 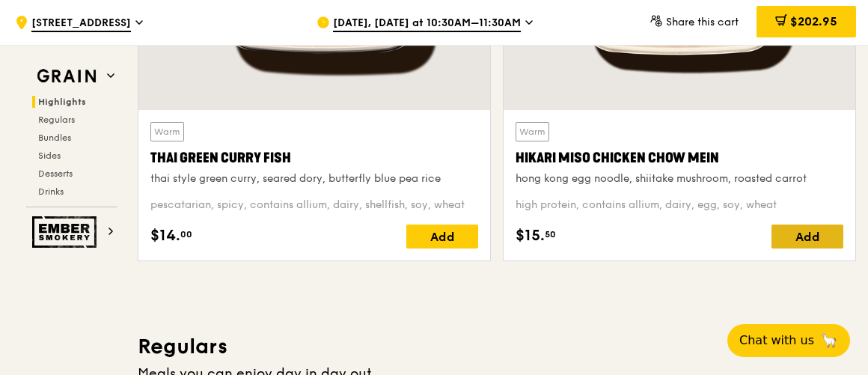 What do you see at coordinates (777, 341) in the screenshot?
I see `span: Chat with us` at bounding box center [777, 341].